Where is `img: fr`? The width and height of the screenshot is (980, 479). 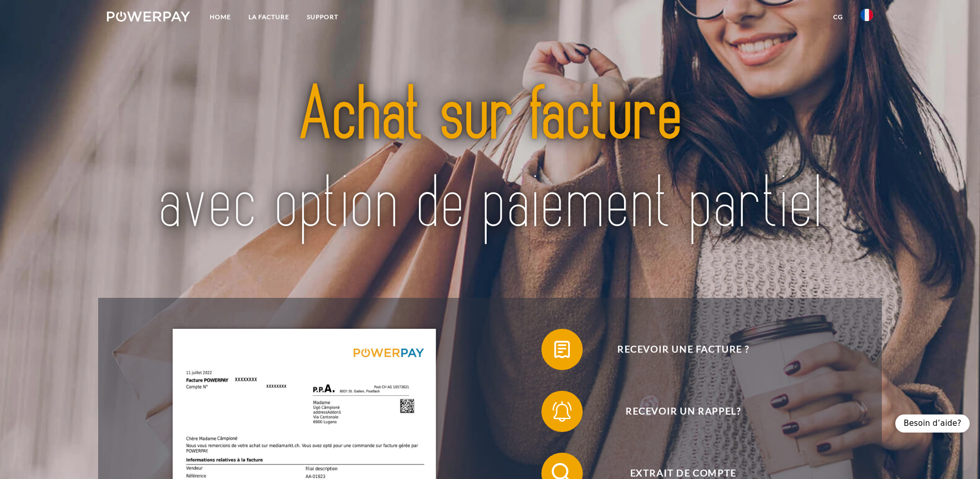 img: fr is located at coordinates (867, 15).